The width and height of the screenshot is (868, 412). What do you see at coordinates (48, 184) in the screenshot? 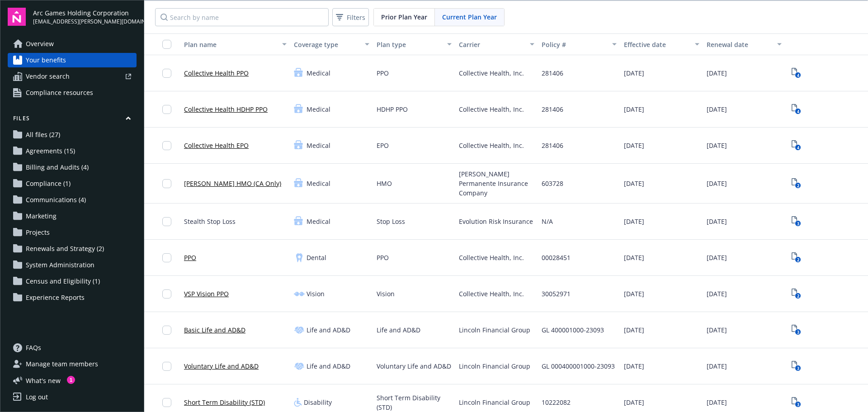
I see `span: Compliance (1)` at bounding box center [48, 184].